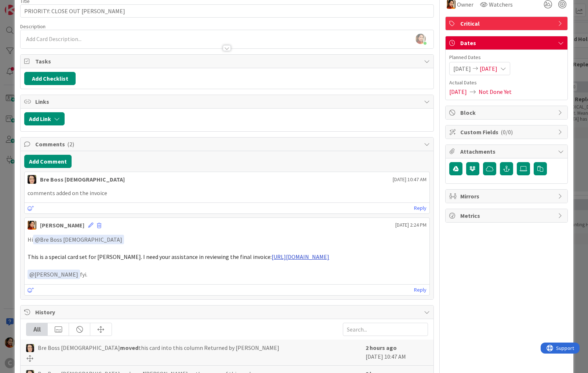  I want to click on input: type card name here..., so click(227, 11).